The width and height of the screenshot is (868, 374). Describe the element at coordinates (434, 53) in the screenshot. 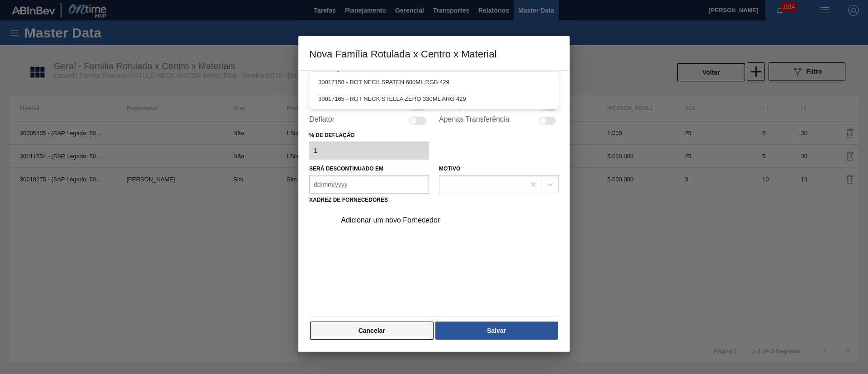

I see `h3: Nova Família Rotulada x Centro x Material` at that location.